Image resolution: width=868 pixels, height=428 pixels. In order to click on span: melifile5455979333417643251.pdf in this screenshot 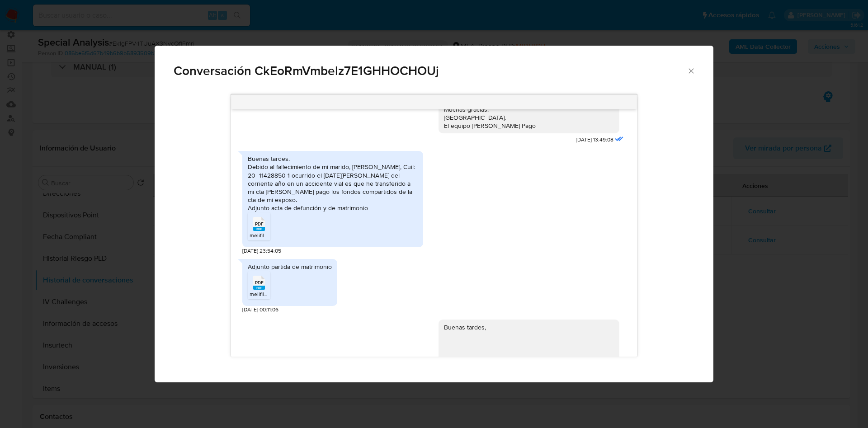, I will do `click(291, 294)`.